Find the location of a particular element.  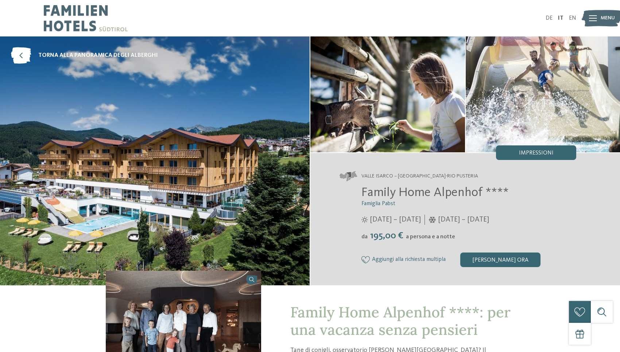

span: a persona e a notte is located at coordinates (430, 237).